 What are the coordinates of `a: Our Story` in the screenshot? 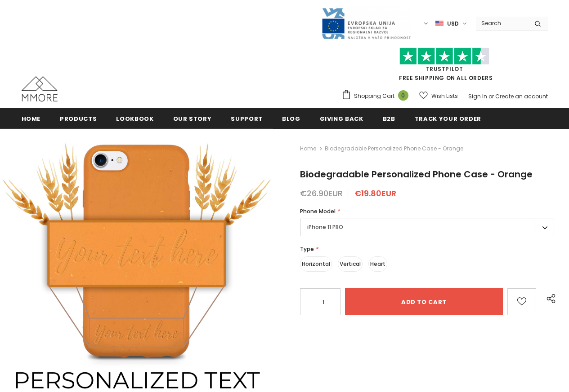 It's located at (192, 118).